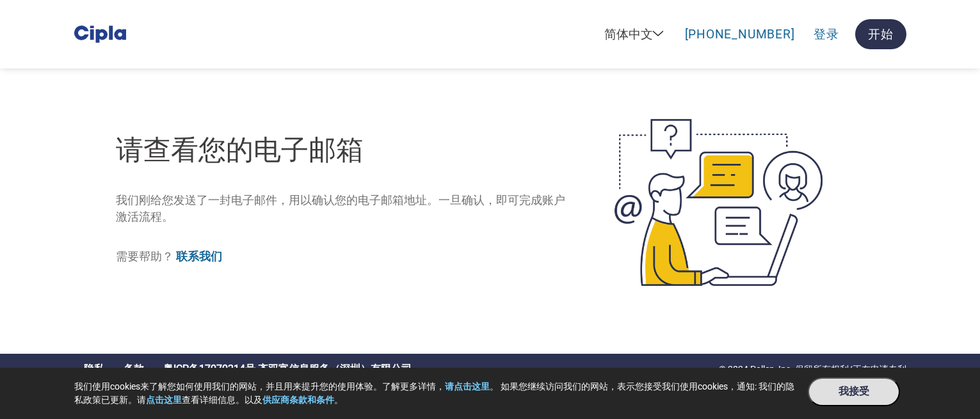 This screenshot has width=980, height=419. What do you see at coordinates (199, 256) in the screenshot?
I see `a: 联系我们` at bounding box center [199, 256].